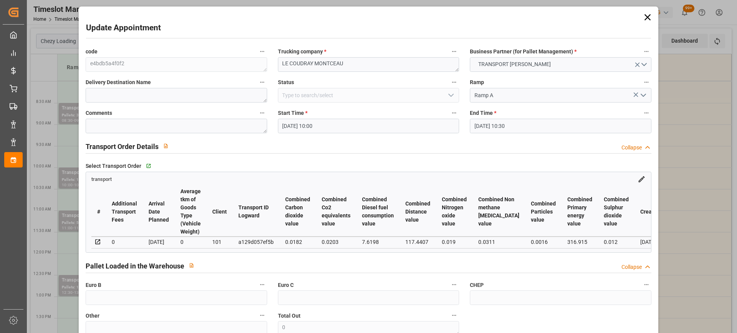  I want to click on span: code, so click(91, 51).